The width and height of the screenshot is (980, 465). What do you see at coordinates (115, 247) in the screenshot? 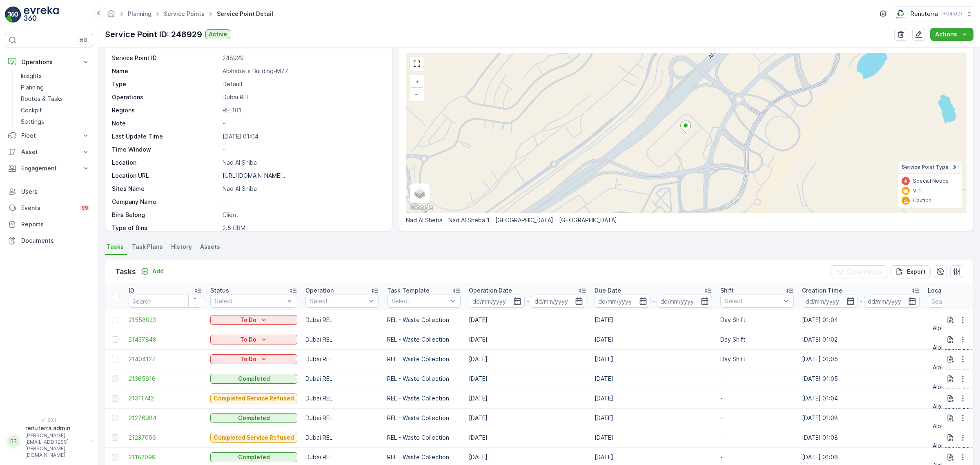
I see `span: Tasks` at bounding box center [115, 247].